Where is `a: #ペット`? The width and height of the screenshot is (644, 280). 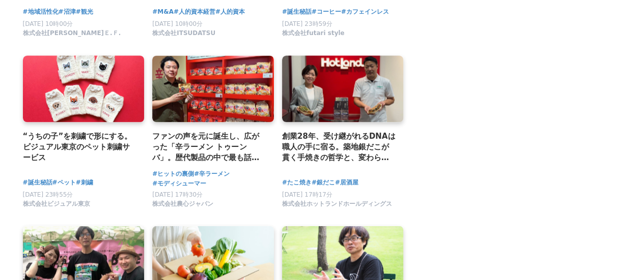
a: #ペット is located at coordinates (64, 182).